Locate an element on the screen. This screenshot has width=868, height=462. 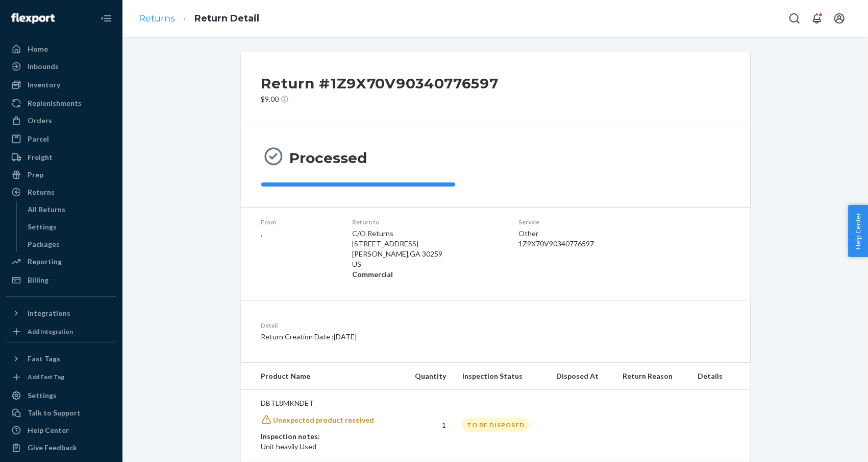
div: Inbounds is located at coordinates (43, 66).